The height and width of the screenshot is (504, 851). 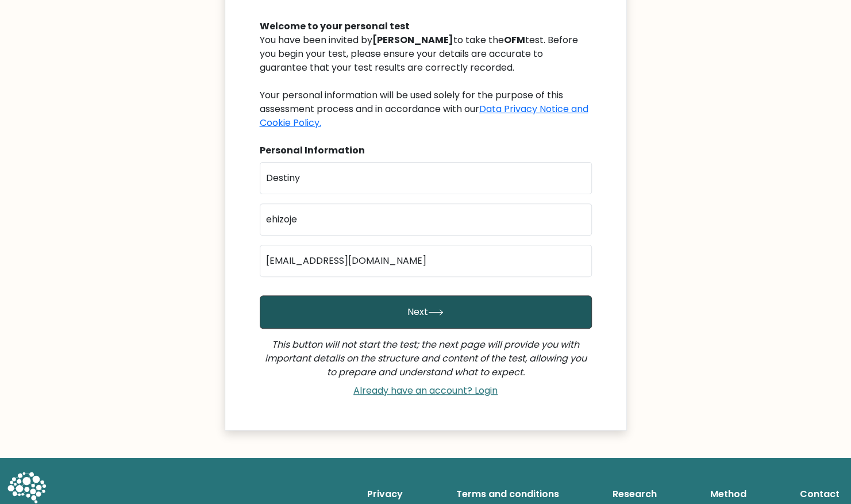 What do you see at coordinates (426, 358) in the screenshot?
I see `i: This button will not start the test; the next page will provide you with important details on the...` at bounding box center [426, 358].